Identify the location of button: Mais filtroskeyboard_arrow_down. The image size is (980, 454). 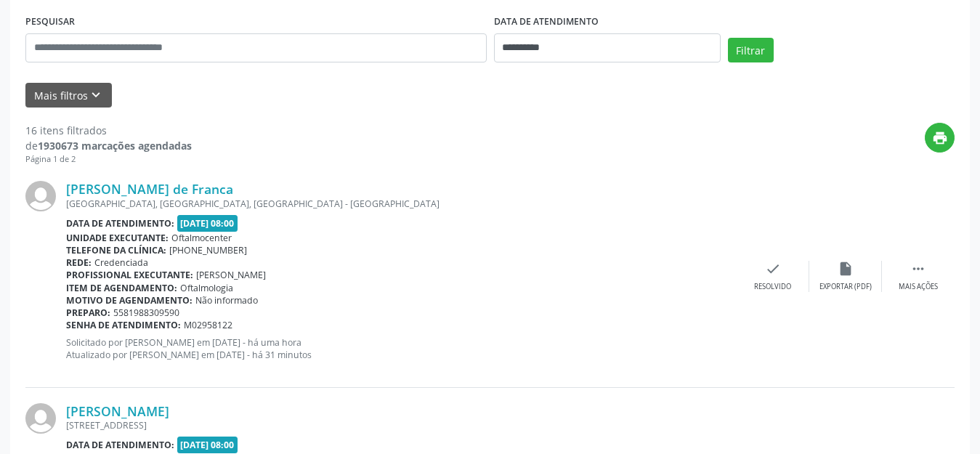
(69, 95).